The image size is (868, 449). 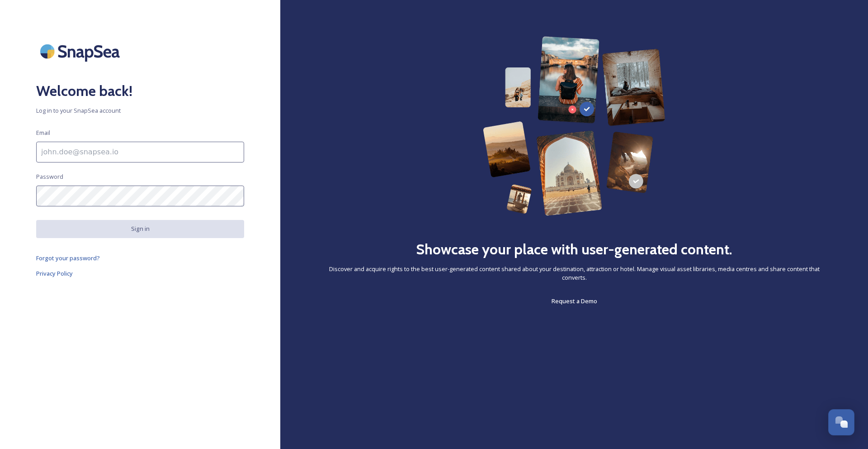 I want to click on a: Privacy Policy, so click(x=140, y=274).